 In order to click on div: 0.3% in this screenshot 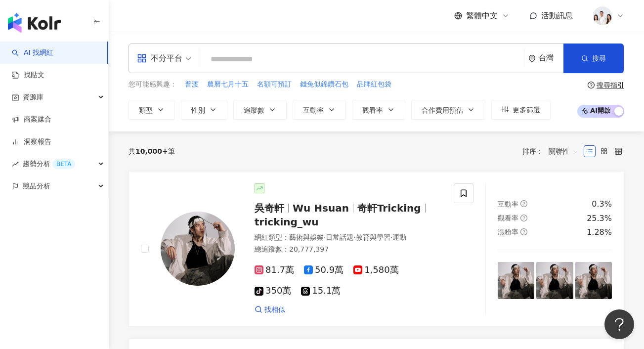, I will do `click(602, 204)`.